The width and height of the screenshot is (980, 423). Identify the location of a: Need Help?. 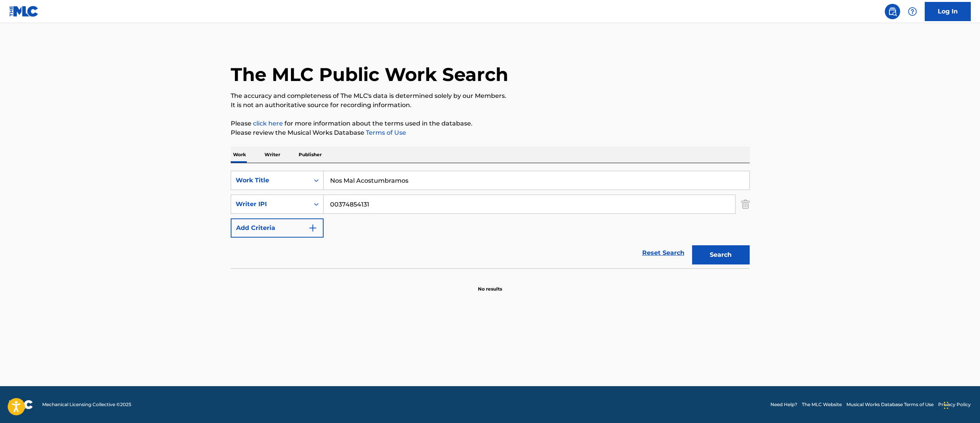
(784, 405).